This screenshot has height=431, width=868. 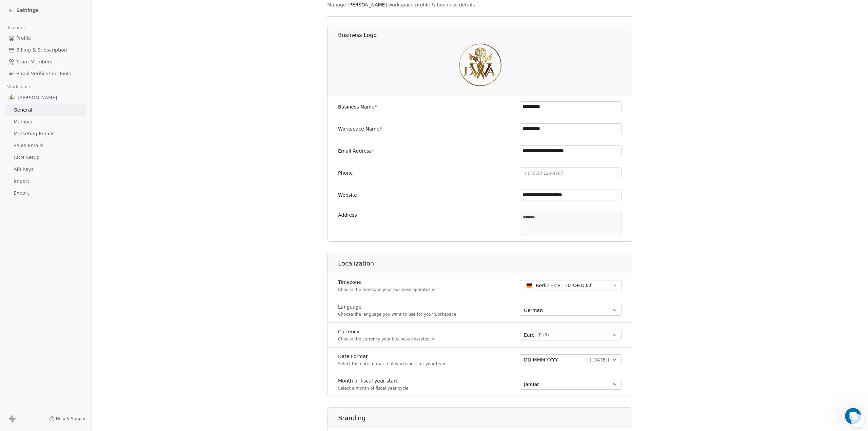 I want to click on button: Berlin - CET(UTC+01:00), so click(x=570, y=285).